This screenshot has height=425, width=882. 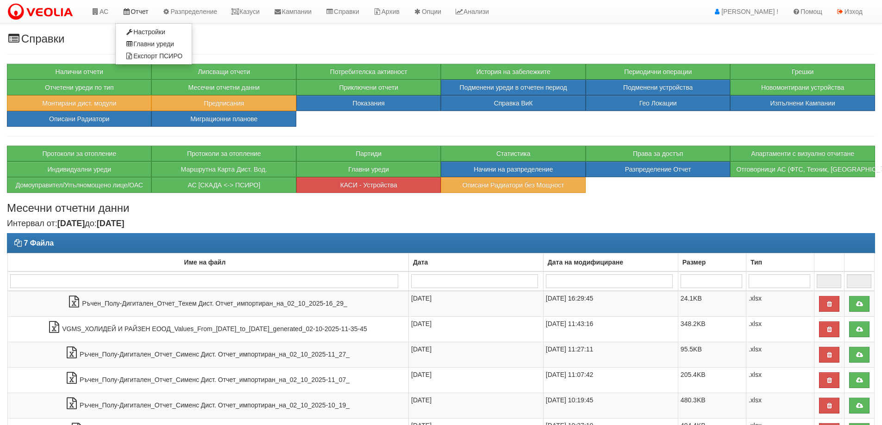 What do you see at coordinates (368, 87) in the screenshot?
I see `button: Приключени отчети` at bounding box center [368, 87].